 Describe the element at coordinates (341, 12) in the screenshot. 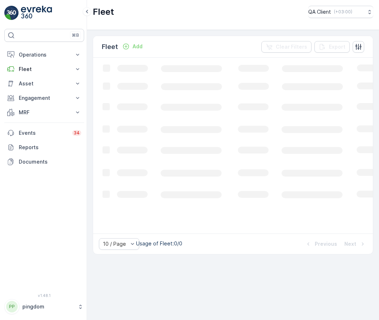

I see `button: QA Client(+03:00)` at that location.